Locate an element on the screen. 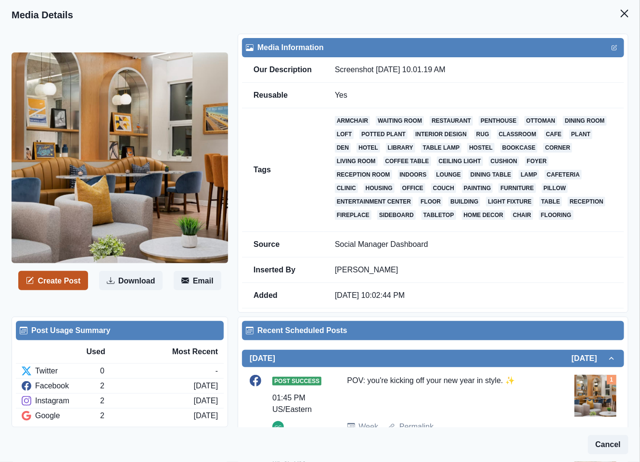 The height and width of the screenshot is (462, 640). a: sideboard is located at coordinates (396, 215).